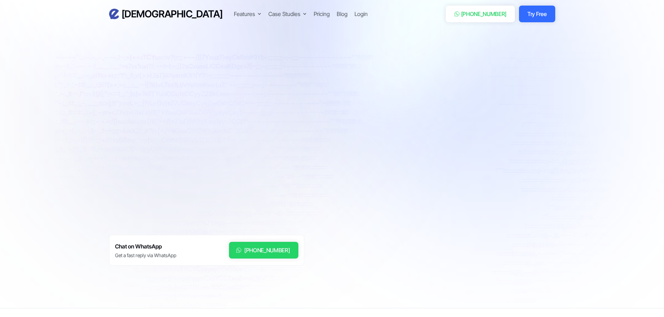  Describe the element at coordinates (322, 14) in the screenshot. I see `a: Pricing` at that location.